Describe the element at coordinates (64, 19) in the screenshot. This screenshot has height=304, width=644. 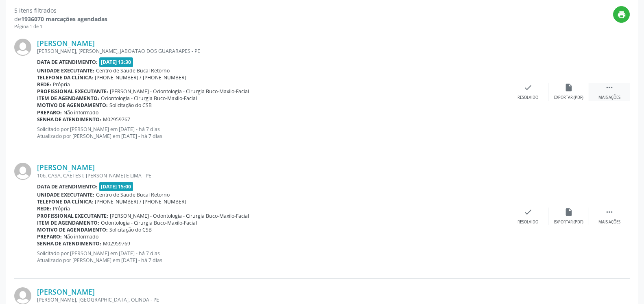
I see `strong: 1936070 marcações agendadas` at that location.